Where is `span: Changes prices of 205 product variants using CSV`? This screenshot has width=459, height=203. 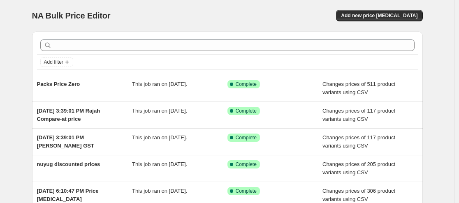
span: Changes prices of 205 product variants using CSV is located at coordinates (358, 168).